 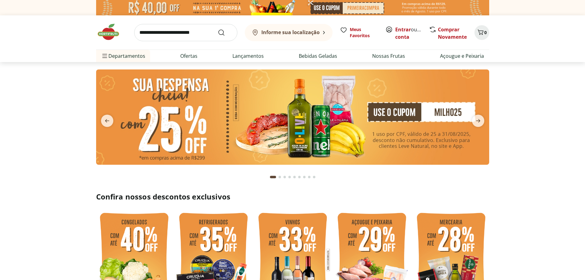 What do you see at coordinates (285, 177) in the screenshot?
I see `button: Go to page 3 from fs-carousel` at bounding box center [285, 177].